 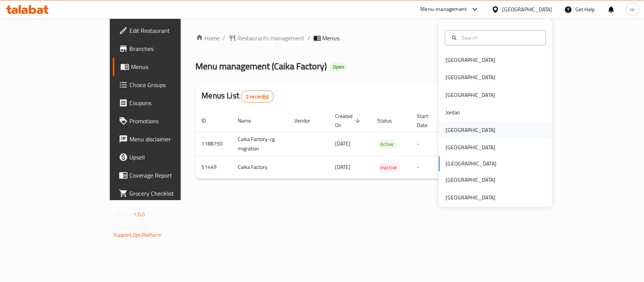 I want to click on a: Branches, so click(x=165, y=49).